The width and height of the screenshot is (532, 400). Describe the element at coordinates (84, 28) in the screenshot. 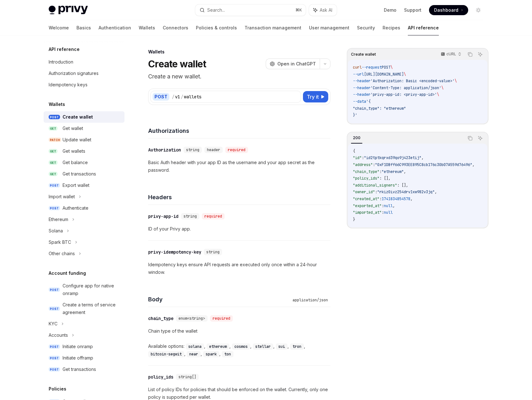

I see `a: Basics` at that location.